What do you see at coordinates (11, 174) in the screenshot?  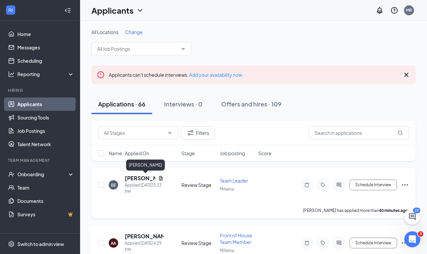 I see `svg: UserCheck` at bounding box center [11, 174].